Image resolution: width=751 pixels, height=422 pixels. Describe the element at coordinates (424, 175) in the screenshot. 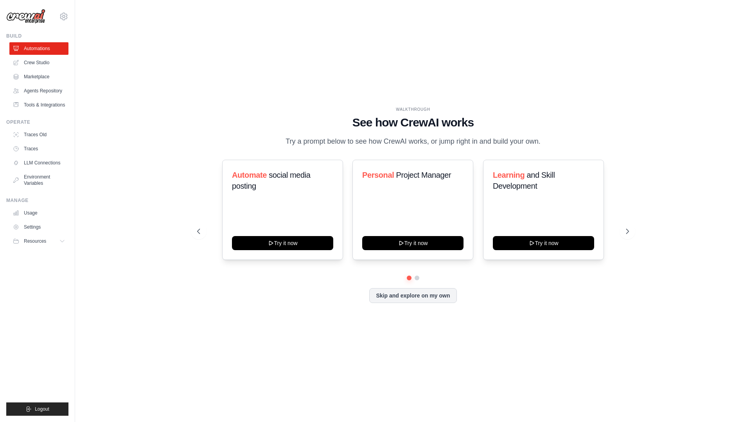

I see `span: Project Manager` at that location.